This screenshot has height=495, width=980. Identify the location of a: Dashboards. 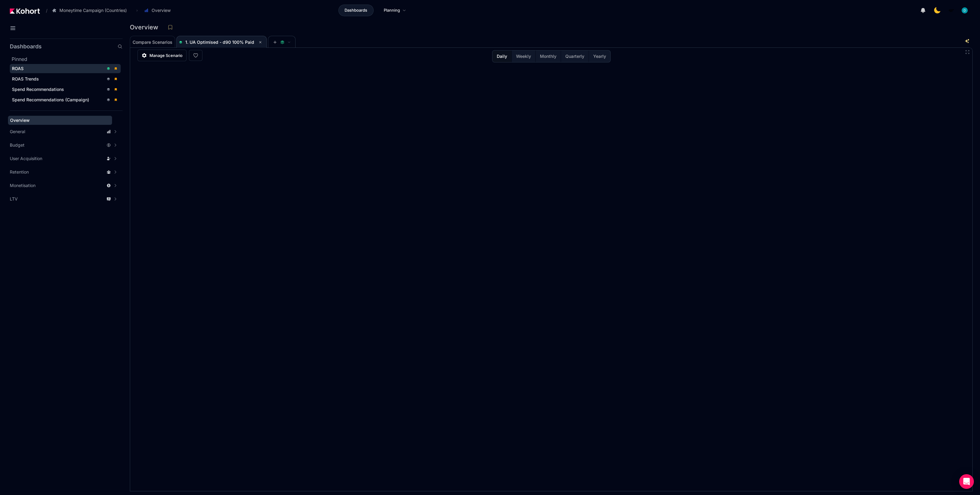
(356, 10).